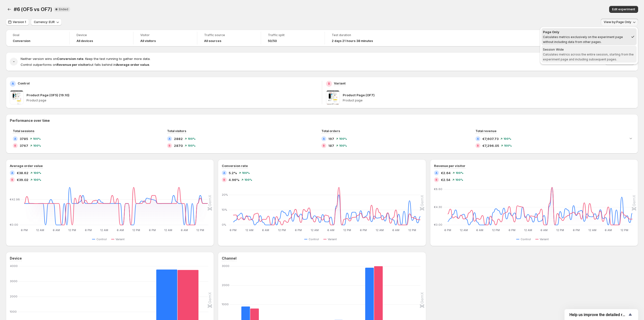 The height and width of the screenshot is (320, 644). I want to click on div: Session Wide, so click(589, 49).